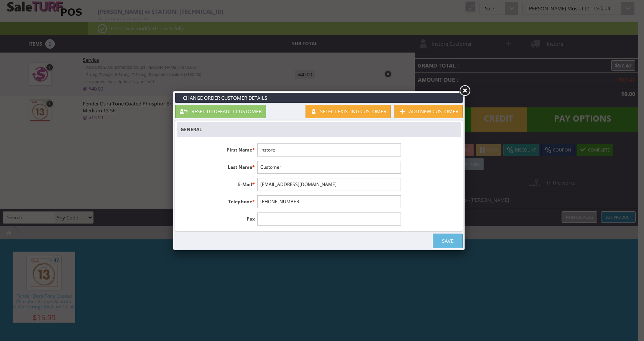 The image size is (644, 341). Describe the element at coordinates (218, 148) in the screenshot. I see `label: First Name` at that location.